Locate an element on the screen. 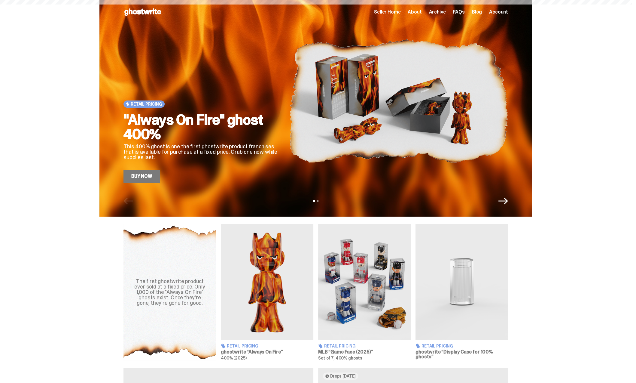 The height and width of the screenshot is (383, 636). span: 400% (2025) is located at coordinates (233, 358).